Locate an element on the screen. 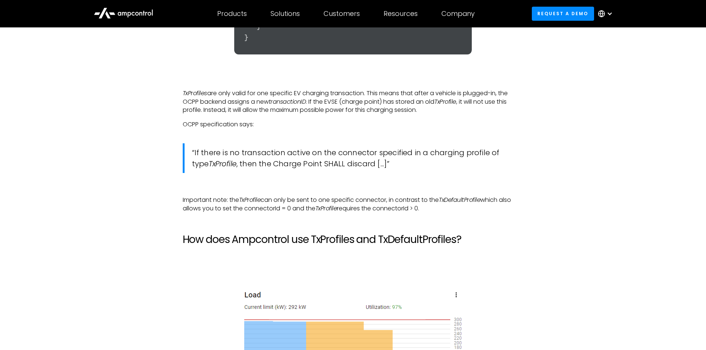 Image resolution: width=706 pixels, height=350 pixels. blockquote: “If there is no transaction active on the connector specified in a charging profile of type , the... is located at coordinates (353, 158).